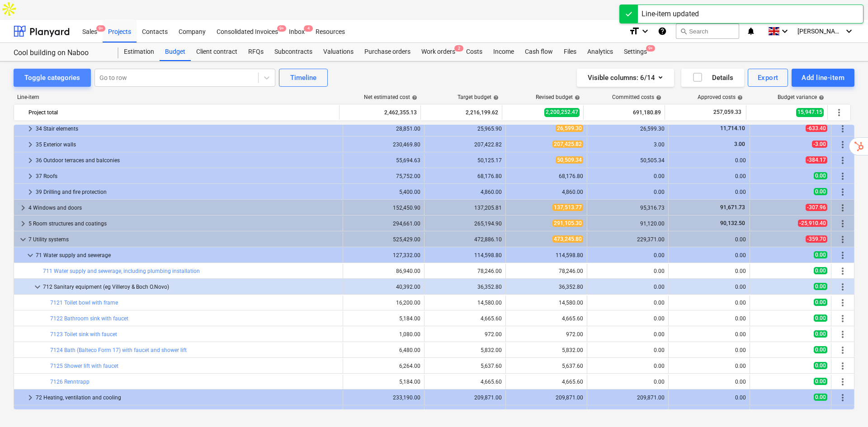 This screenshot has height=427, width=868. I want to click on a: Consolidated Invoices9+, so click(247, 31).